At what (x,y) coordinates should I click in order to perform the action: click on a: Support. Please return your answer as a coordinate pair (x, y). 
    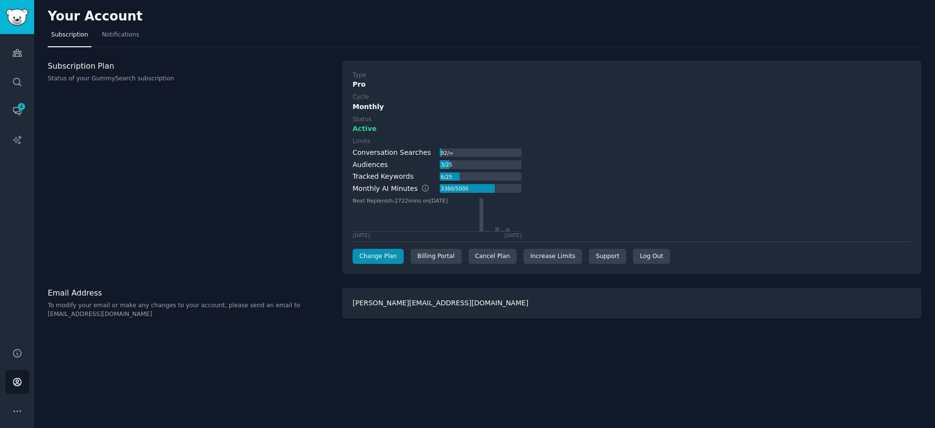
    Looking at the image, I should click on (608, 257).